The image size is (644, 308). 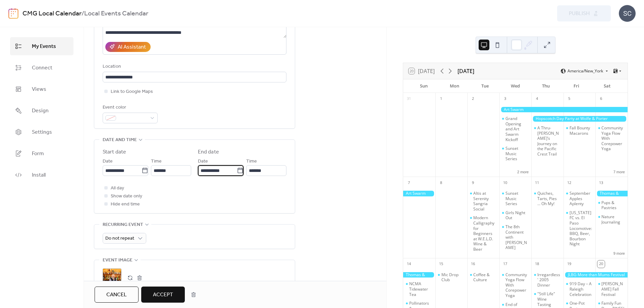 What do you see at coordinates (127, 196) in the screenshot?
I see `span: Show date only` at bounding box center [127, 196].